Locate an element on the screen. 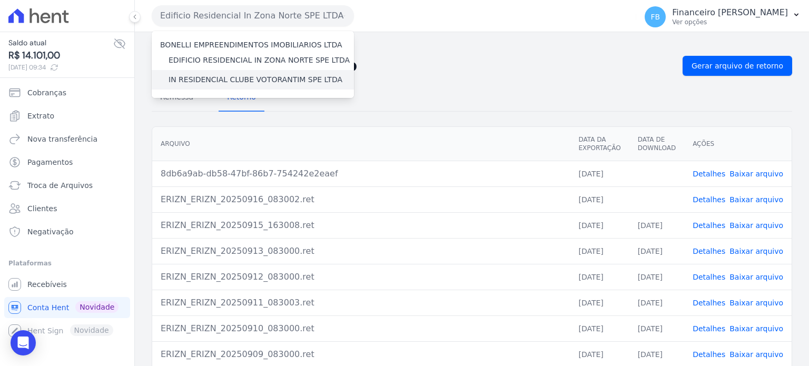 The image size is (809, 366). div: Plataformas is located at coordinates (67, 263).